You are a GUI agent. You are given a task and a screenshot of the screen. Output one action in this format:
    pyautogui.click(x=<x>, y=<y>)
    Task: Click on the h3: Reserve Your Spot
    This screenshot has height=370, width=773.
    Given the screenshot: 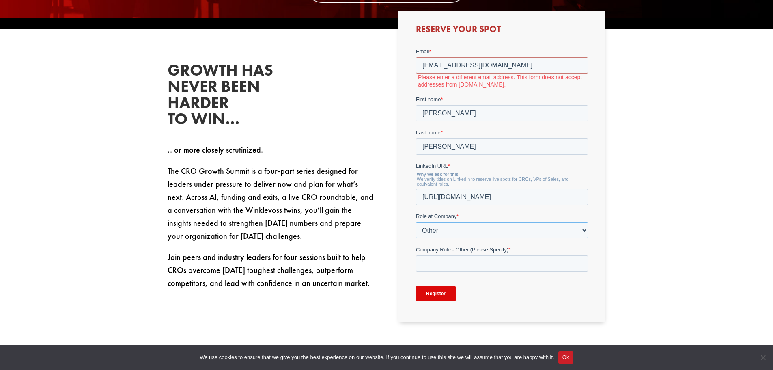 What is the action you would take?
    pyautogui.click(x=502, y=31)
    